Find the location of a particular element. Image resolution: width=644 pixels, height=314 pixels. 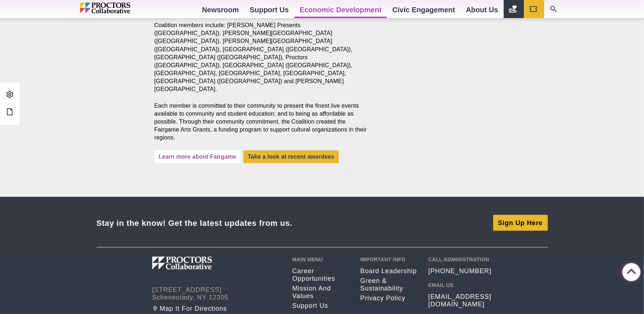

a: Edit this Post/Page is located at coordinates (10, 112).